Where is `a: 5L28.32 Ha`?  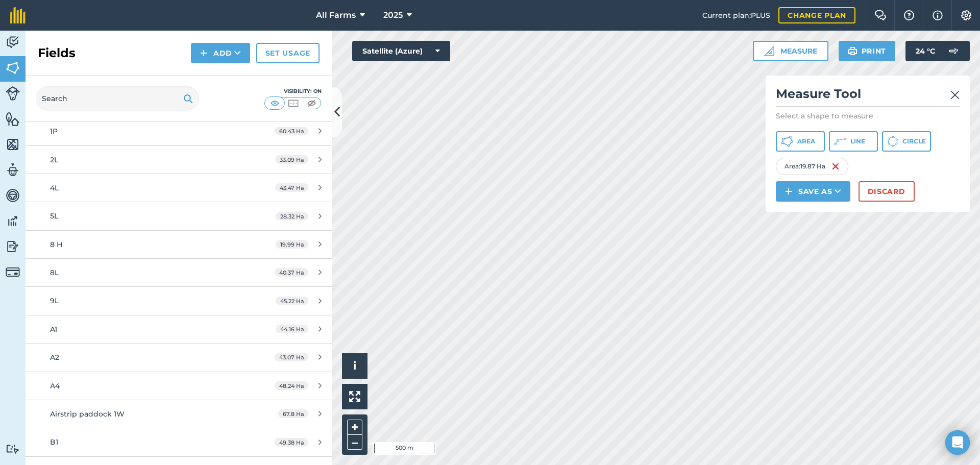
a: 5L28.32 Ha is located at coordinates (179, 215).